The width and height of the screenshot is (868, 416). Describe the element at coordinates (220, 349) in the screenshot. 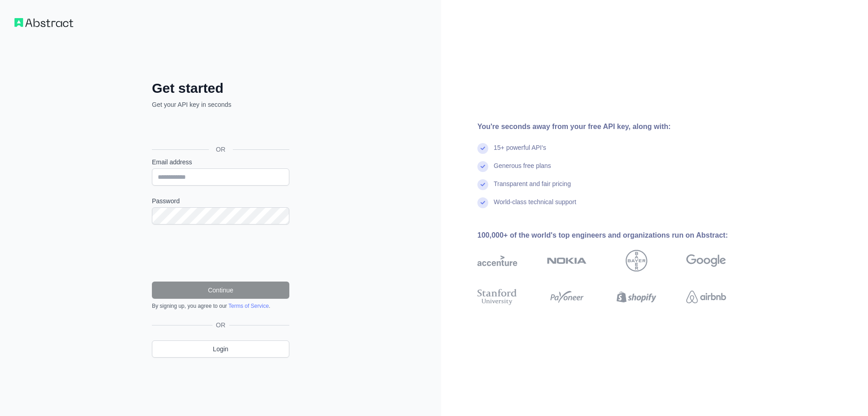

I see `a: Login` at that location.